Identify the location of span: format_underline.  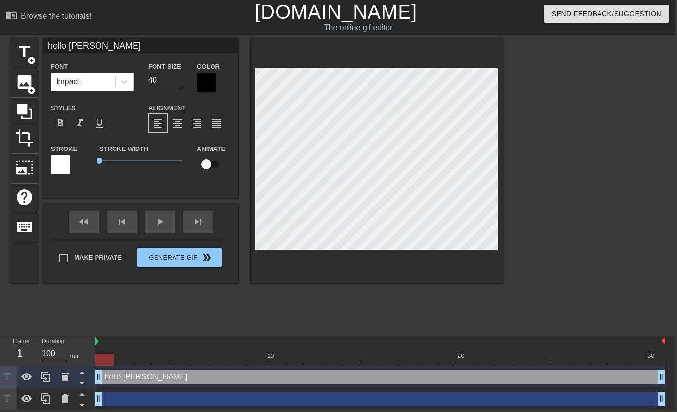
(99, 123).